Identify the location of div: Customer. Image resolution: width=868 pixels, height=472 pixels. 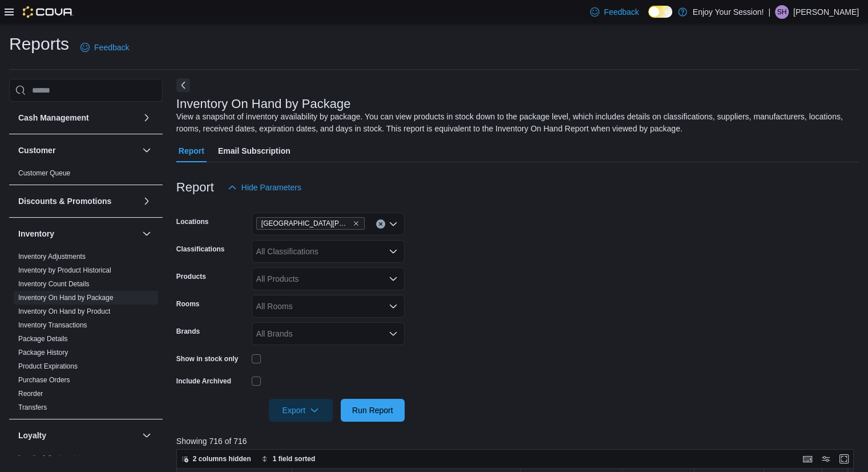
(86, 176).